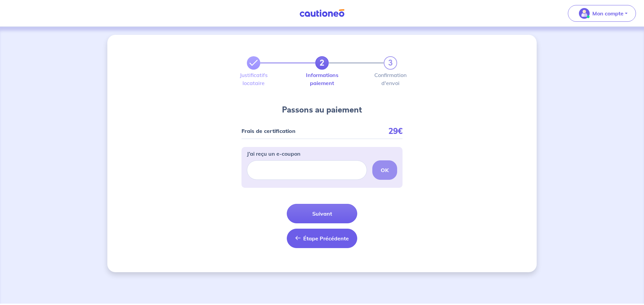 The image size is (644, 305). Describe the element at coordinates (608, 13) in the screenshot. I see `p: Mon compte` at that location.